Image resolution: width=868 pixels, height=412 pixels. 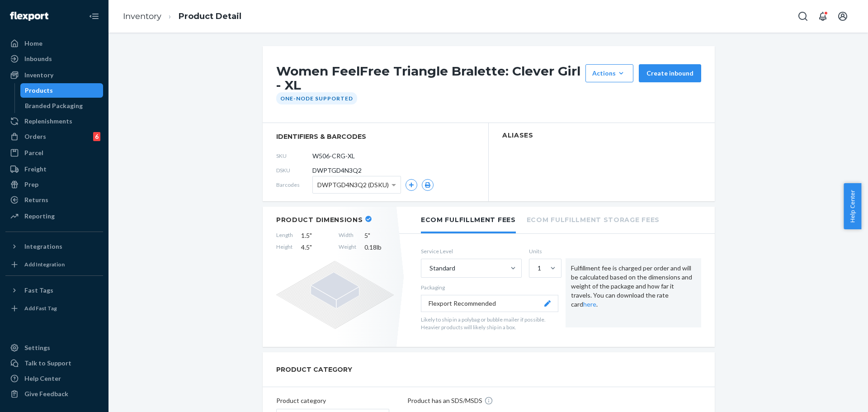 I want to click on span: DWPTGD4N3Q2, so click(x=337, y=171).